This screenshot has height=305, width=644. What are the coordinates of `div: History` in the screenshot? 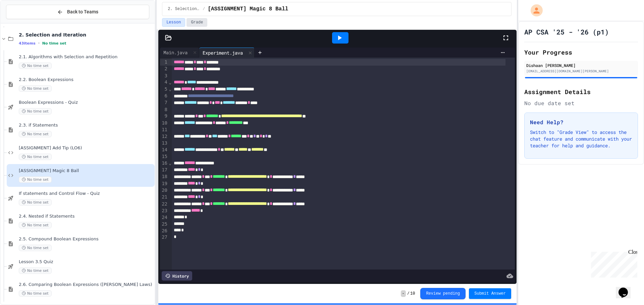 It's located at (177, 276).